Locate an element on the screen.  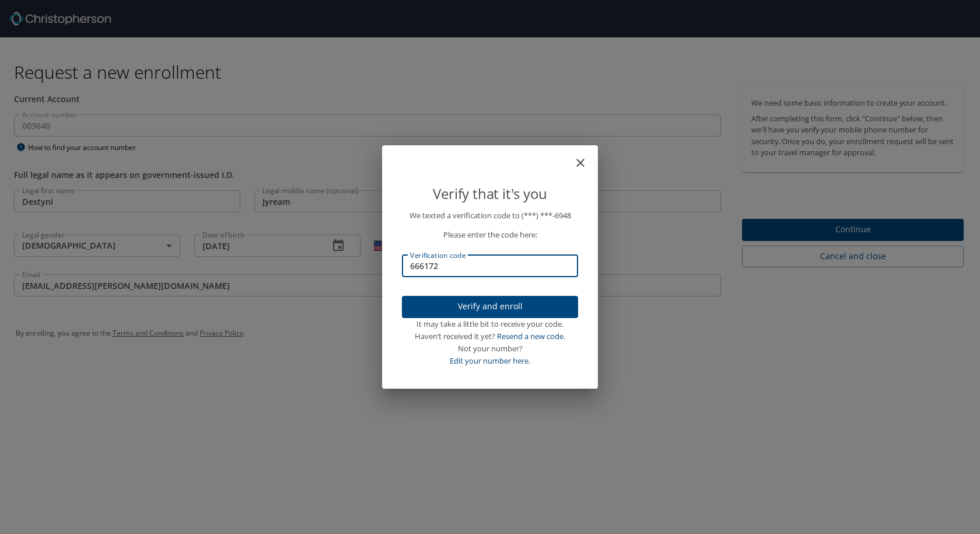
span: Verify and enroll is located at coordinates (490, 306).